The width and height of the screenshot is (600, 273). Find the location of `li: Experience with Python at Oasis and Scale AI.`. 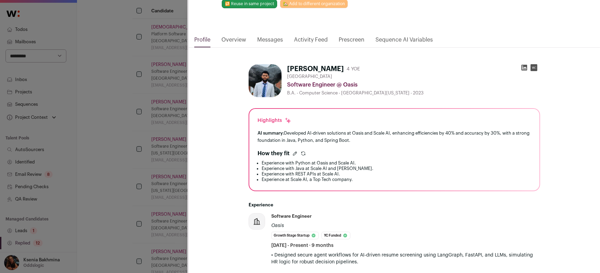

li: Experience with Python at Oasis and Scale AI. is located at coordinates (396, 163).